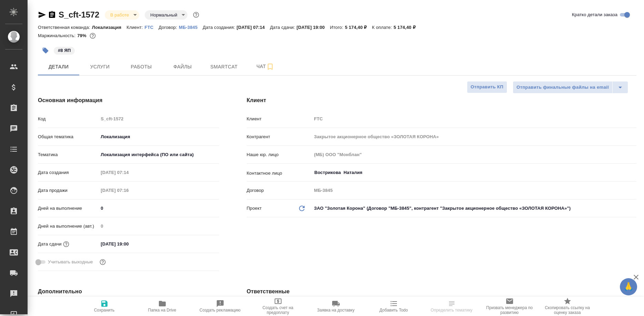 The width and height of the screenshot is (644, 316). What do you see at coordinates (68, 155) in the screenshot?
I see `p: Тематика` at bounding box center [68, 155].